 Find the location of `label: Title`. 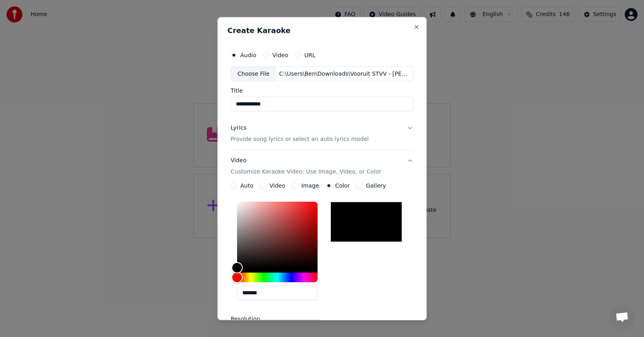

label: Title is located at coordinates (322, 91).